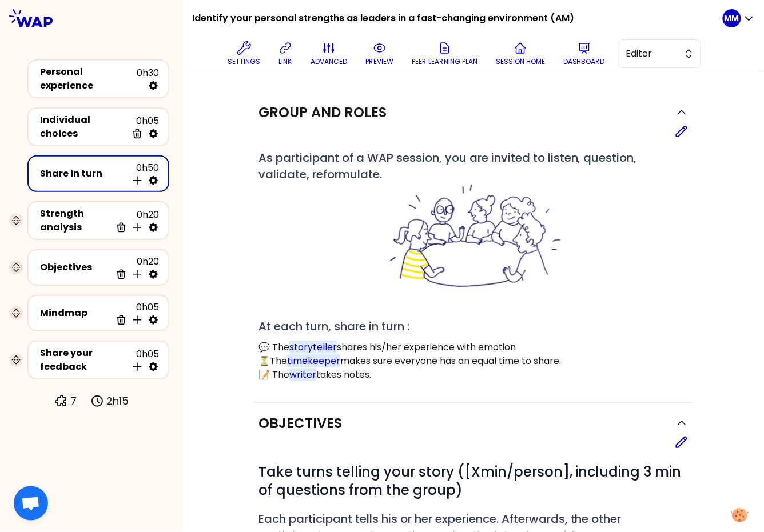  I want to click on button: Group and roles, so click(473, 113).